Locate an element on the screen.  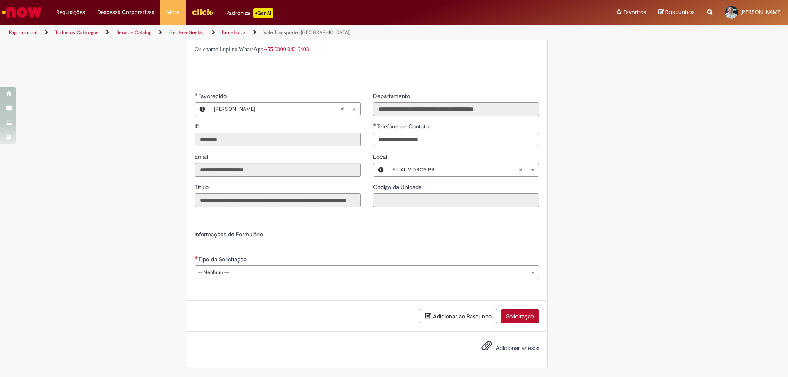
label: Somente leitura - Código da Unidade is located at coordinates (398, 187).